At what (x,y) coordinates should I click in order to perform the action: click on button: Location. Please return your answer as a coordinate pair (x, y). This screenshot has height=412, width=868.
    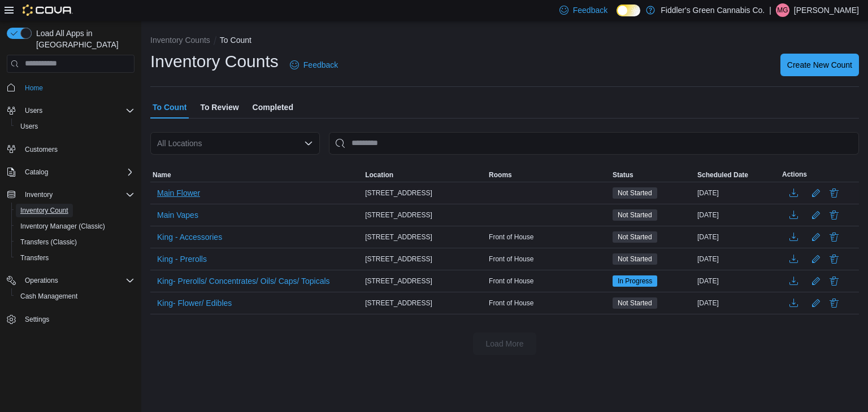
    Looking at the image, I should click on (424, 175).